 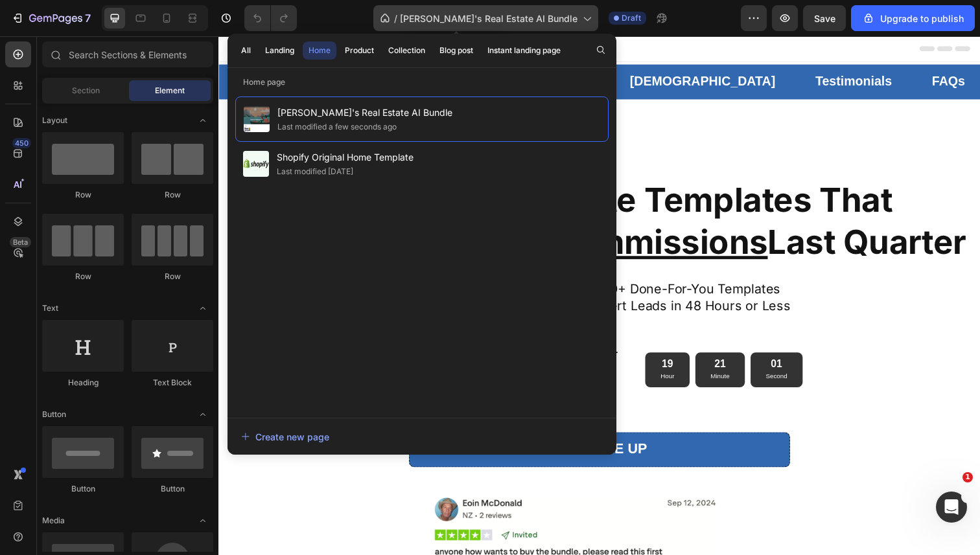 I want to click on u: $2.3M in Commissions, so click(x=374, y=211).